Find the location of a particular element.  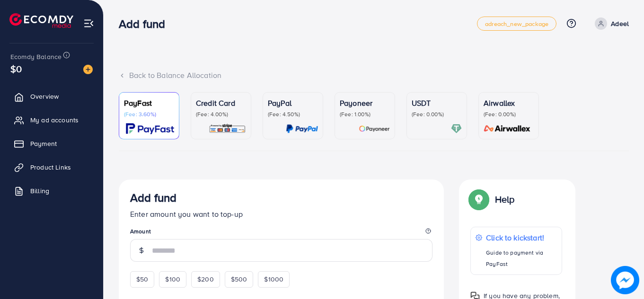

p: (Fee: 4.50%) is located at coordinates (293, 114).